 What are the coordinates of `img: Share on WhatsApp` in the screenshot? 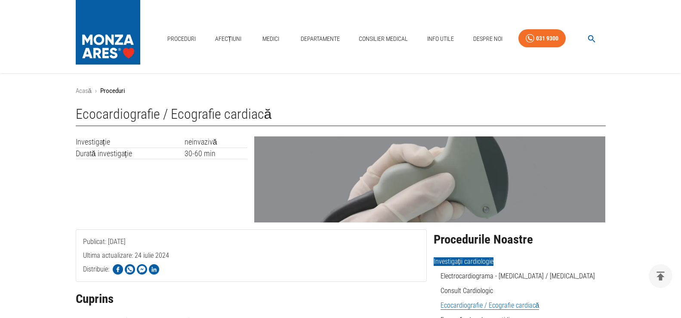 It's located at (130, 269).